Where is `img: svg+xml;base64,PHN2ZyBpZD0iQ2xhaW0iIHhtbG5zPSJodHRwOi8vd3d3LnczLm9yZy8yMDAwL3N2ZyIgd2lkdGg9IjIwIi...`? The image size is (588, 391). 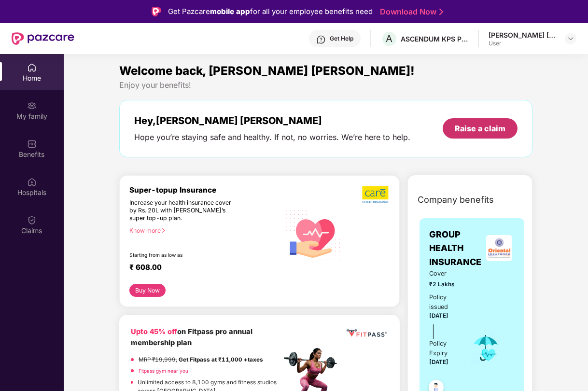 img: svg+xml;base64,PHN2ZyBpZD0iQ2xhaW0iIHhtbG5zPSJodHRwOi8vd3d3LnczLm9yZy8yMDAwL3N2ZyIgd2lkdGg9IjIwIi... is located at coordinates (32, 220).